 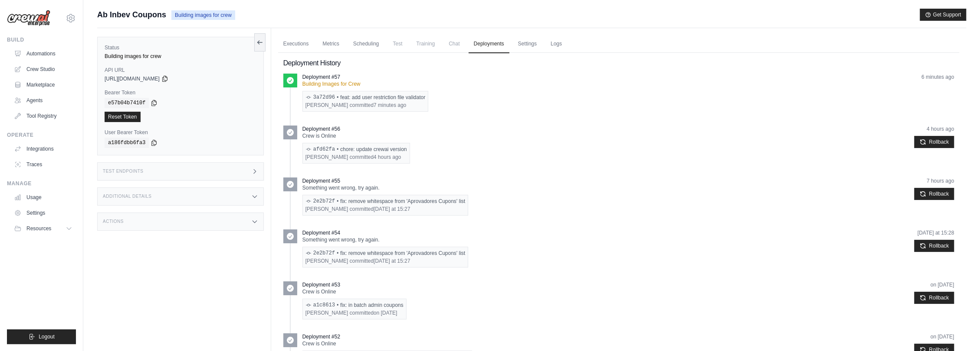 What do you see at coordinates (124, 172) in the screenshot?
I see `h3: Test Endpoints` at bounding box center [124, 172].